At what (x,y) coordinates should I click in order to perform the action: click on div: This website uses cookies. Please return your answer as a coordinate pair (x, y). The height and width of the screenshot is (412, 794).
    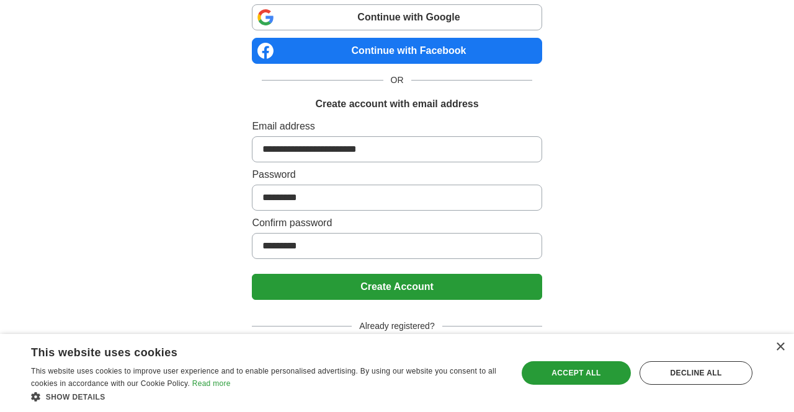
    Looking at the image, I should click on (251, 351).